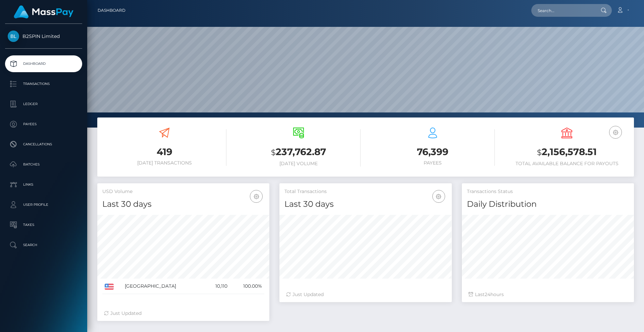  Describe the element at coordinates (566, 152) in the screenshot. I see `h3: 2,156,578.51` at that location.